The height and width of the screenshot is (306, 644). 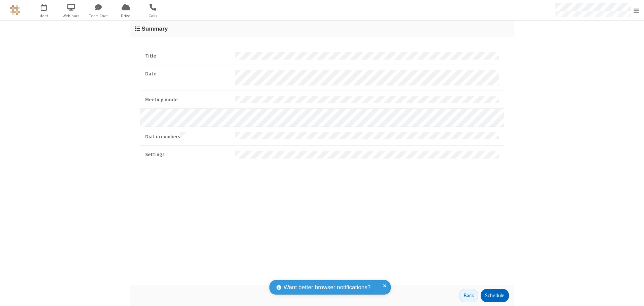 I want to click on span: Want better browser notifications?, so click(x=327, y=287).